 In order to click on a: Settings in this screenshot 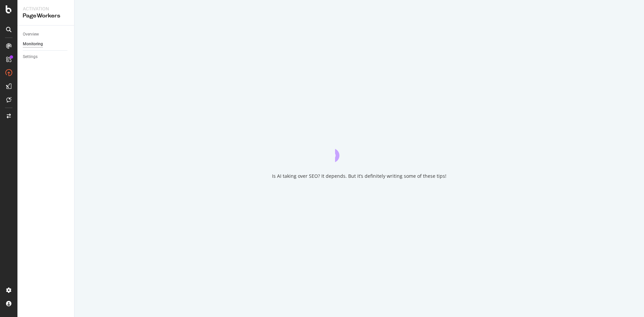, I will do `click(46, 57)`.